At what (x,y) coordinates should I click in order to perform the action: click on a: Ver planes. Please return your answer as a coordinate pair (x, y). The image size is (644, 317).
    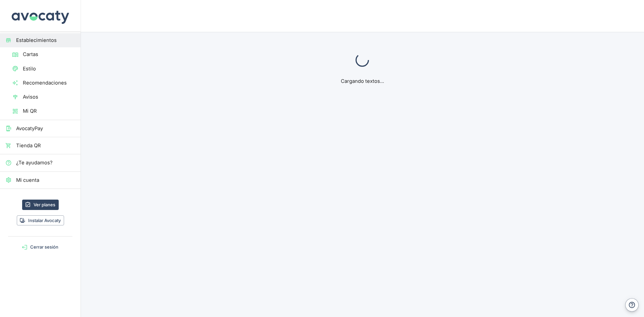
    Looking at the image, I should click on (40, 205).